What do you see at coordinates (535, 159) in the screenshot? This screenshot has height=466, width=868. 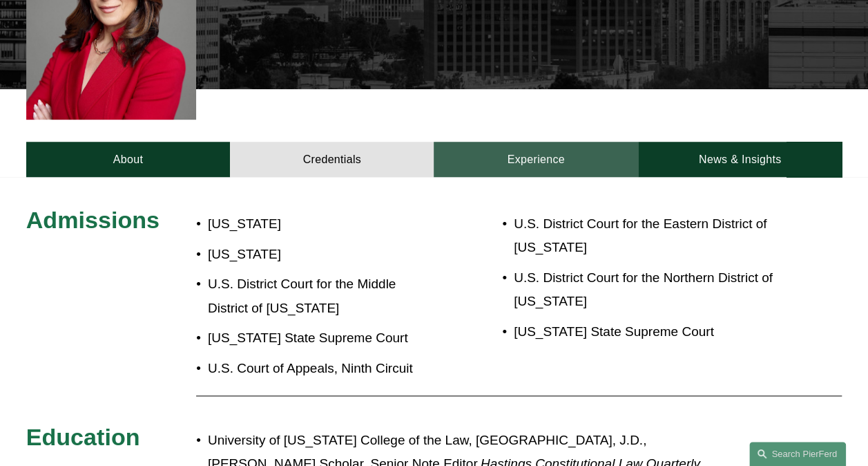 I see `a: Experience` at bounding box center [535, 159].